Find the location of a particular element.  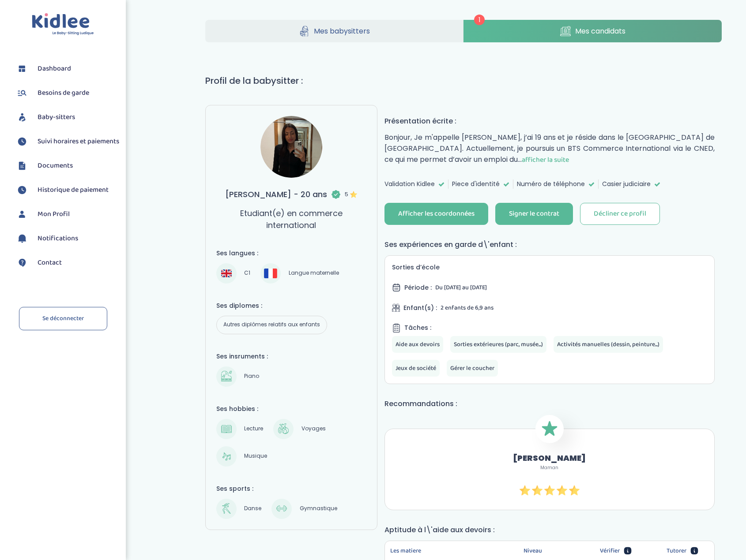

div: Décliner ce profil is located at coordinates (620, 214).